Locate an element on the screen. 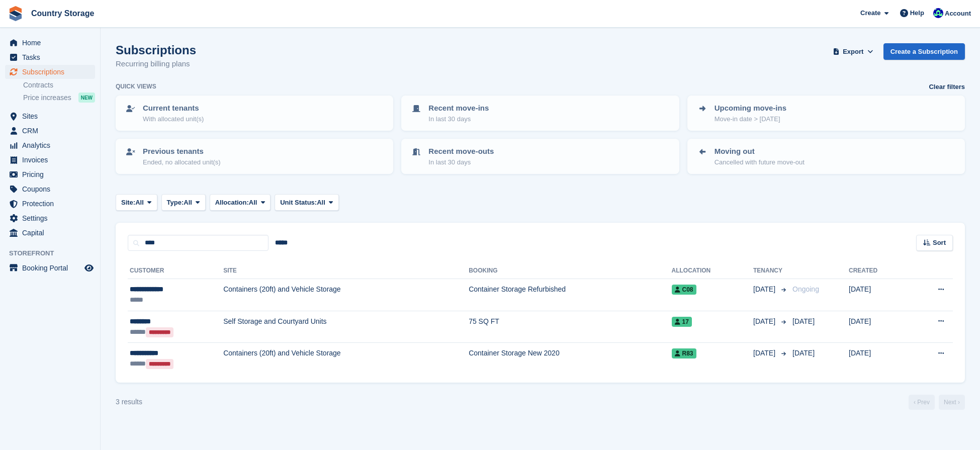 The width and height of the screenshot is (980, 450). button: Allocation: All is located at coordinates (240, 202).